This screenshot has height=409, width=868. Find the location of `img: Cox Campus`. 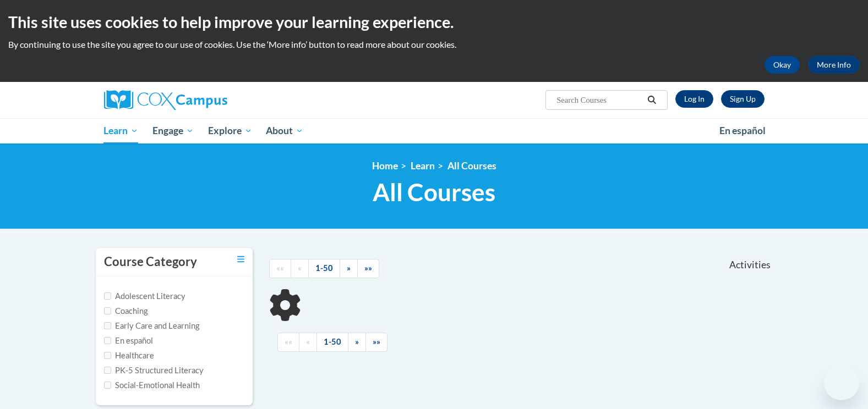

img: Cox Campus is located at coordinates (166, 100).